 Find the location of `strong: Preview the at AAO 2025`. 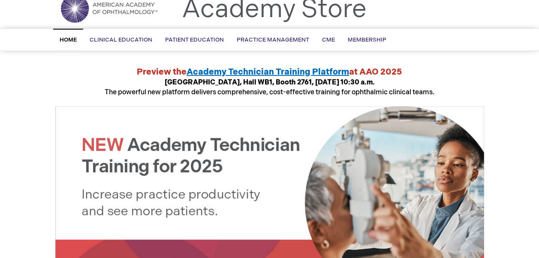

strong: Preview the at AAO 2025 is located at coordinates (269, 72).